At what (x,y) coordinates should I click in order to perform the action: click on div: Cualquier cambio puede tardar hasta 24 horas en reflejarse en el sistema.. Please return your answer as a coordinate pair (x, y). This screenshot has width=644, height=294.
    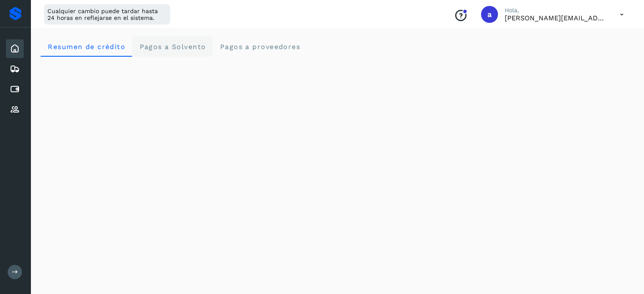
    Looking at the image, I should click on (107, 14).